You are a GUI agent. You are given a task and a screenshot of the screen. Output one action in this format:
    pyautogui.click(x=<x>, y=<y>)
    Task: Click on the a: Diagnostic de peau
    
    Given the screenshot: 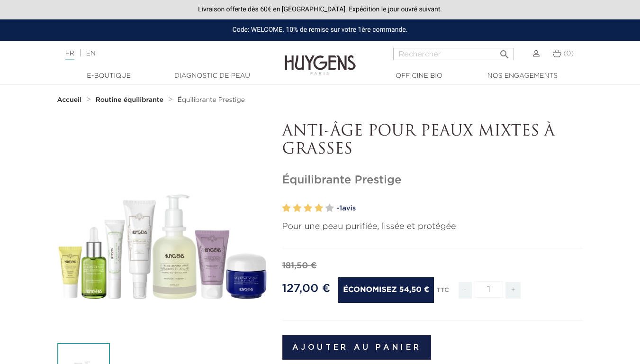 What is the action you would take?
    pyautogui.click(x=212, y=76)
    